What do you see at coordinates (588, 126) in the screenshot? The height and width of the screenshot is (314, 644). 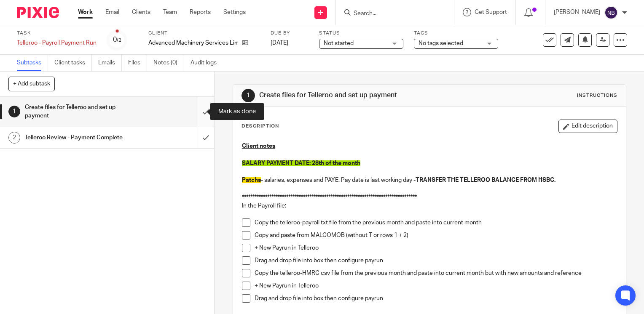 I see `button: Edit description` at bounding box center [588, 126].